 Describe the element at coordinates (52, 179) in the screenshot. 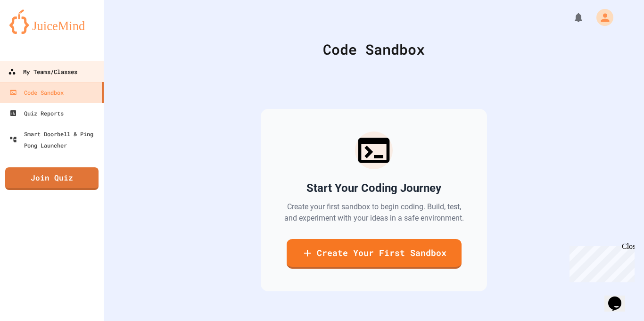

I see `a: Join Quiz` at that location.